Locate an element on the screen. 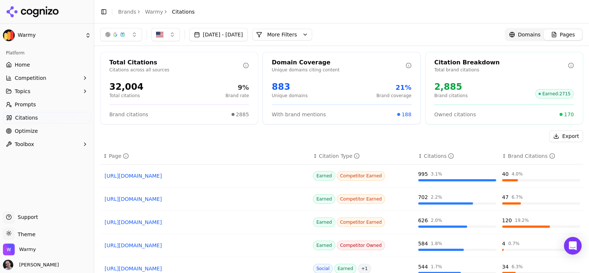 Image resolution: width=589 pixels, height=273 pixels. button: More Filters is located at coordinates (282, 35).